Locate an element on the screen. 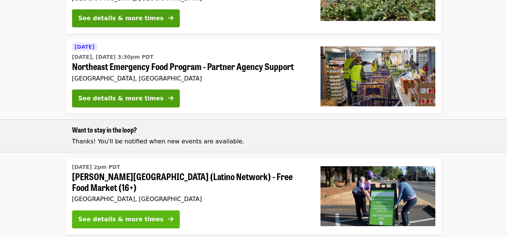 The height and width of the screenshot is (237, 507). span: Want to stay in the loop? is located at coordinates (104, 130).